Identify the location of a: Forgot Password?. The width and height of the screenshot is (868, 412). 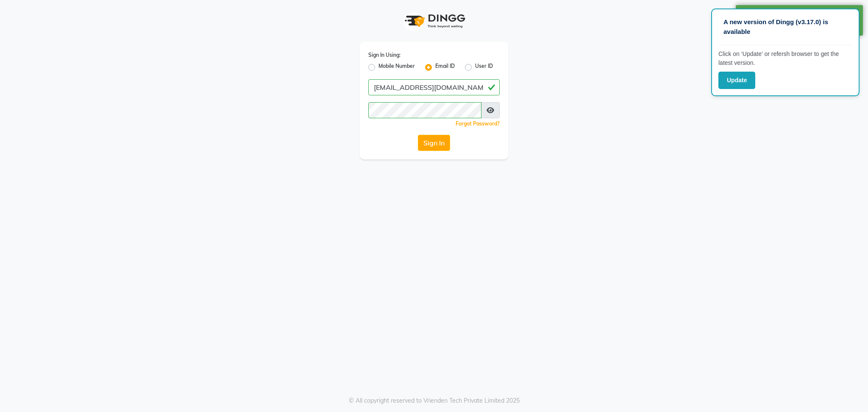
(478, 123).